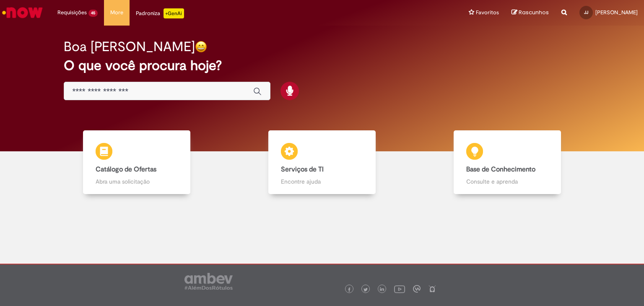  Describe the element at coordinates (382, 290) in the screenshot. I see `img: logo_footer_linkedin.png` at that location.